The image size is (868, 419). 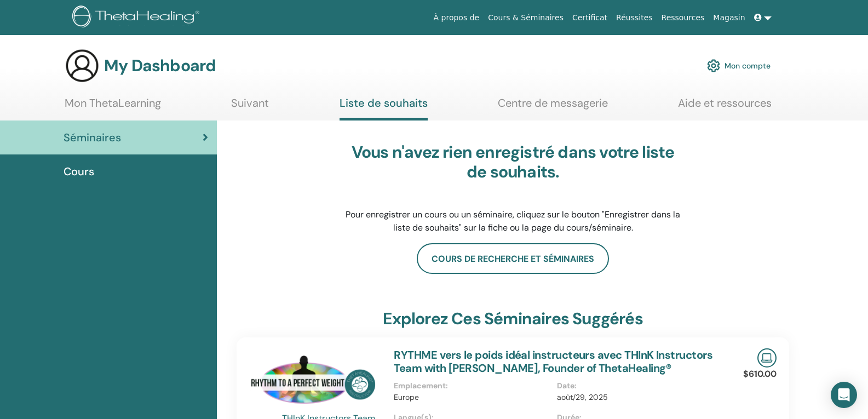 I want to click on a: Certificat, so click(x=590, y=17).